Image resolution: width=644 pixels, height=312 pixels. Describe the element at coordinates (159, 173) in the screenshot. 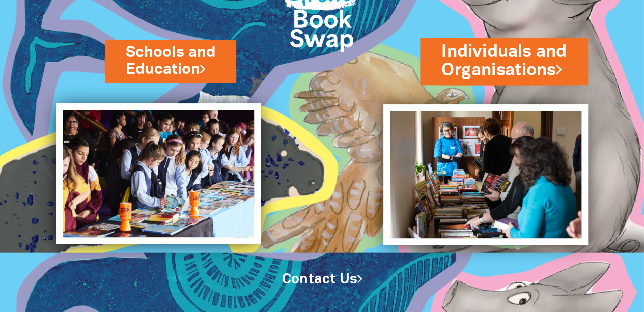

I see `img: Schools and Education` at that location.